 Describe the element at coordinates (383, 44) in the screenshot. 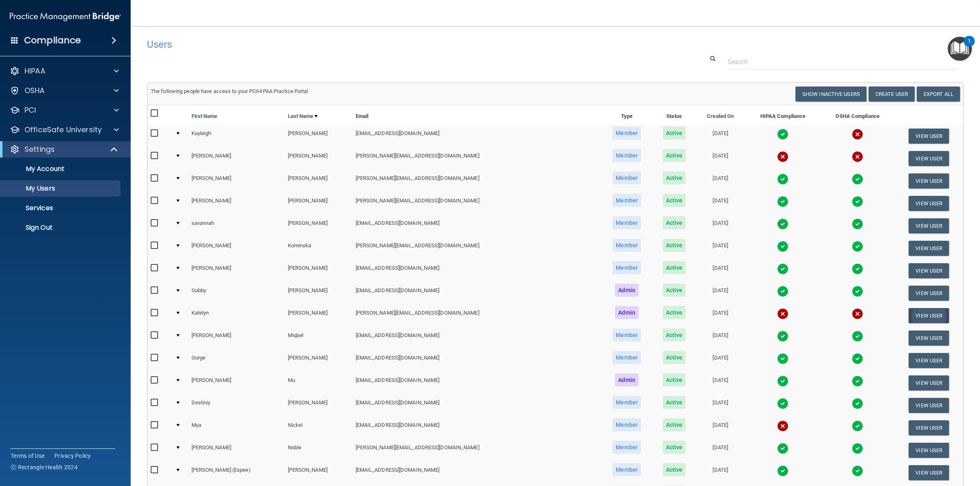

I see `h4: Users` at that location.